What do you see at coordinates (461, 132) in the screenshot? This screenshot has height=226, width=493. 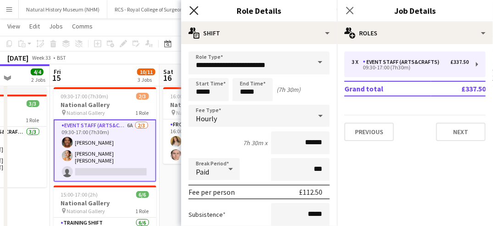 I see `button: Next` at bounding box center [461, 132].